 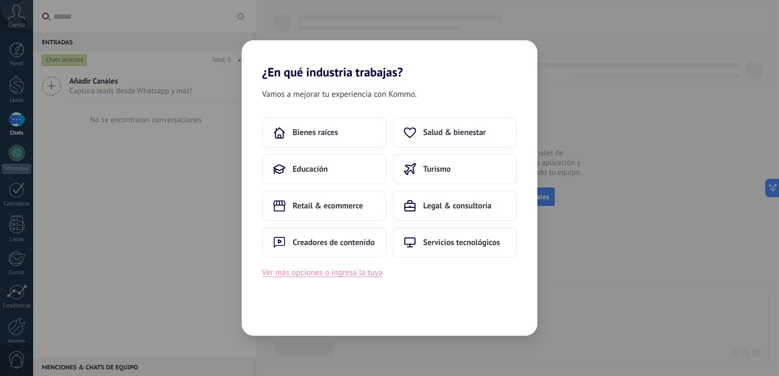 I want to click on span: Salud & bienestar, so click(x=454, y=133).